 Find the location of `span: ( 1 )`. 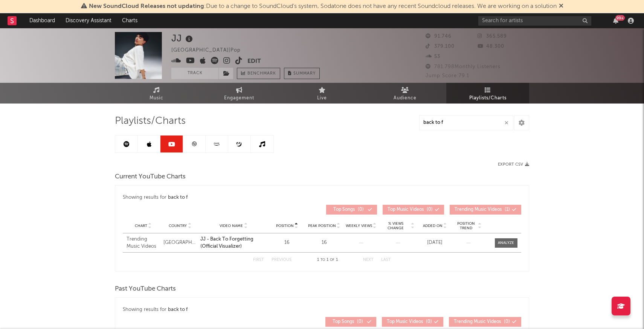

span: ( 1 ) is located at coordinates (482, 210).